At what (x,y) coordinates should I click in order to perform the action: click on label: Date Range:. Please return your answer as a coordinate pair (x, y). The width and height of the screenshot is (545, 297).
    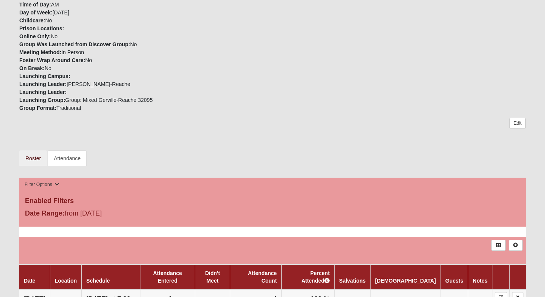
    Looking at the image, I should click on (45, 213).